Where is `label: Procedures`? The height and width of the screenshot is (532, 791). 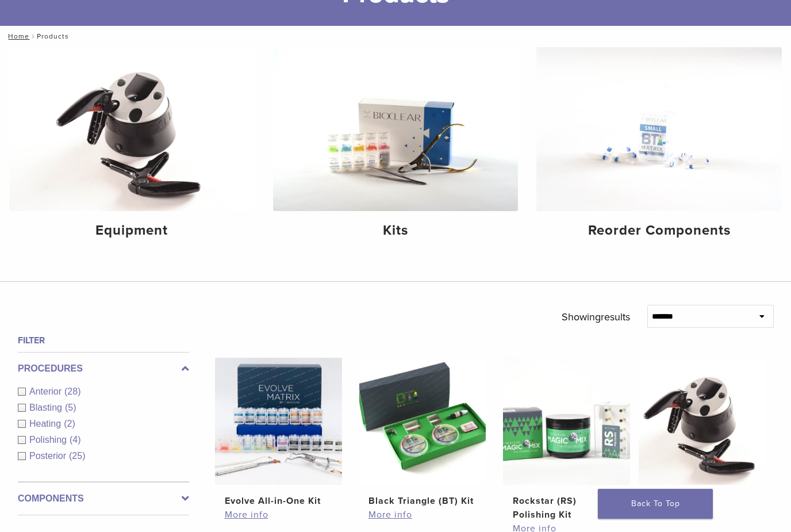 label: Procedures is located at coordinates (103, 369).